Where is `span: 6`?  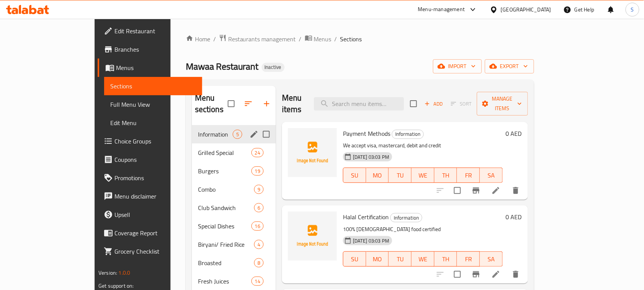 span: 6 is located at coordinates (258, 208).